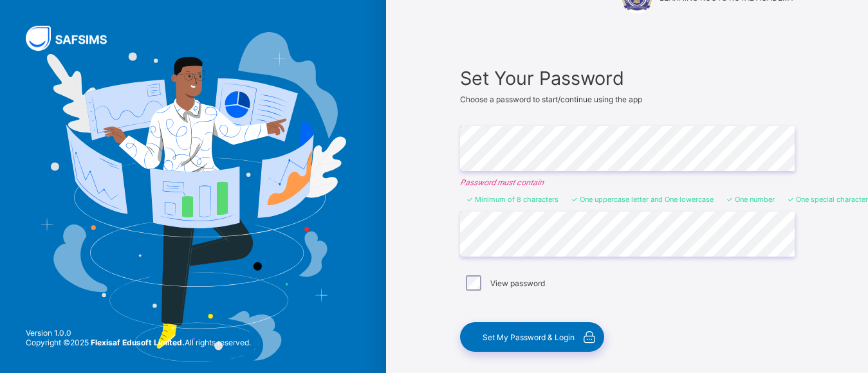  I want to click on img: Hero Image, so click(193, 197).